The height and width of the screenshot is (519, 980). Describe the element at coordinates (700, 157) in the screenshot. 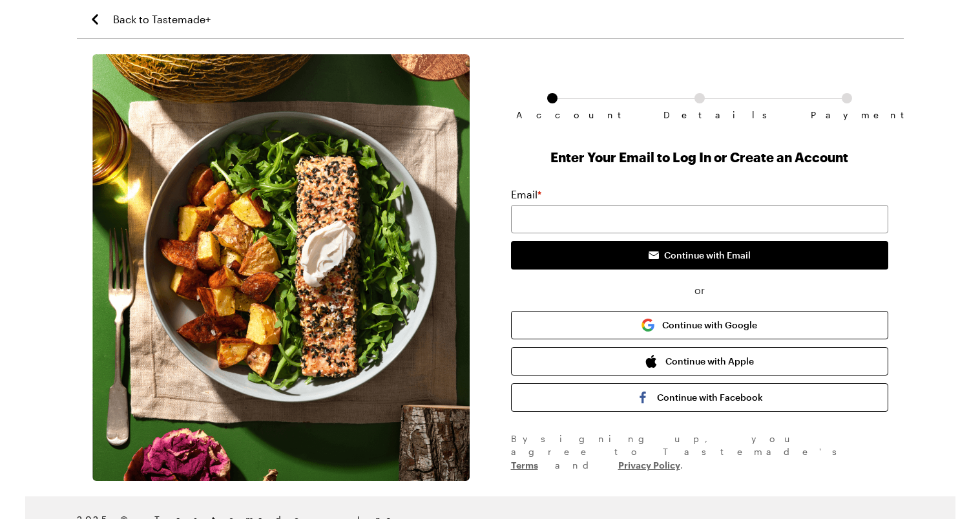

I see `h1: Enter Your Email to Log In or Create an Account` at that location.